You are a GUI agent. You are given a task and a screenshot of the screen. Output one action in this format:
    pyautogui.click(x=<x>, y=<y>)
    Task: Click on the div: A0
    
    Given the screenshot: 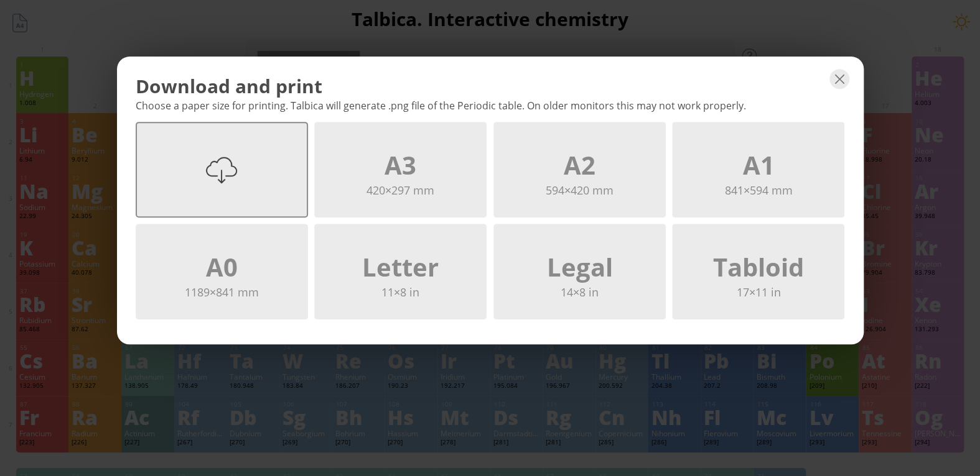 What is the action you would take?
    pyautogui.click(x=222, y=267)
    